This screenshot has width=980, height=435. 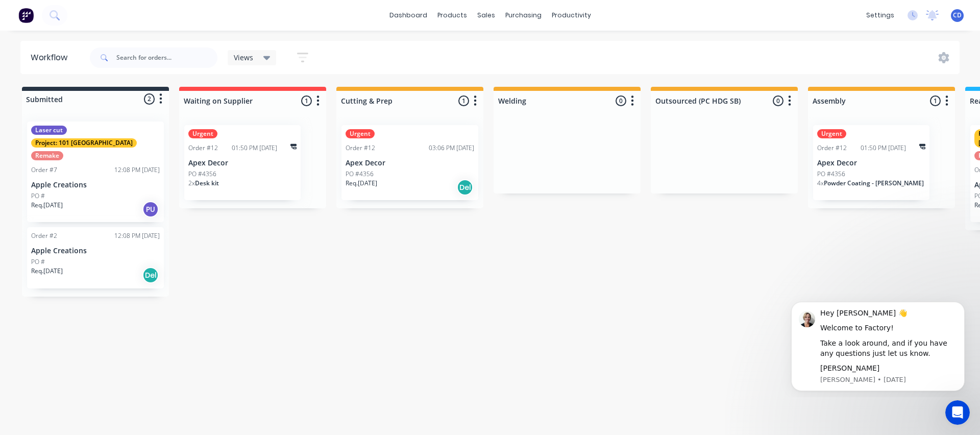 I want to click on div: Message content, so click(x=113, y=48).